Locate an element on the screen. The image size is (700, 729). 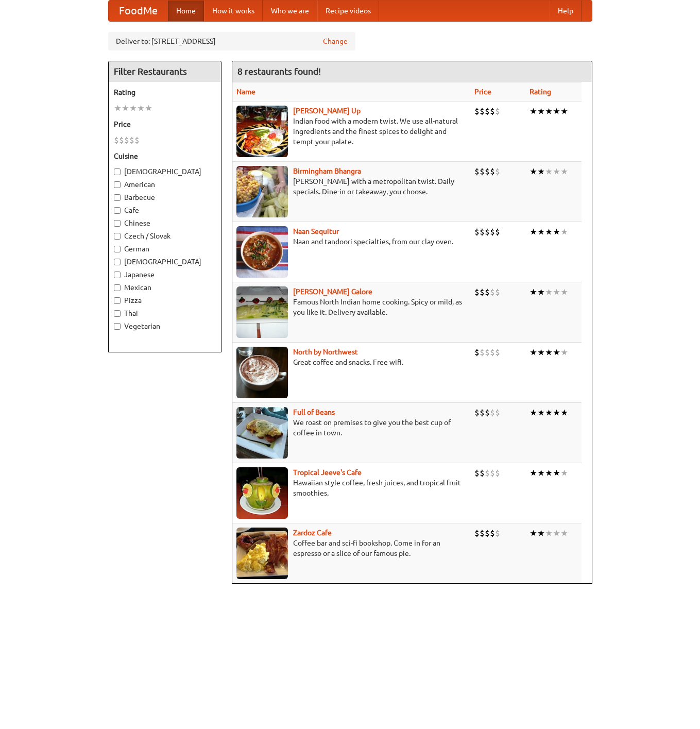
img: north.jpg is located at coordinates (262, 372).